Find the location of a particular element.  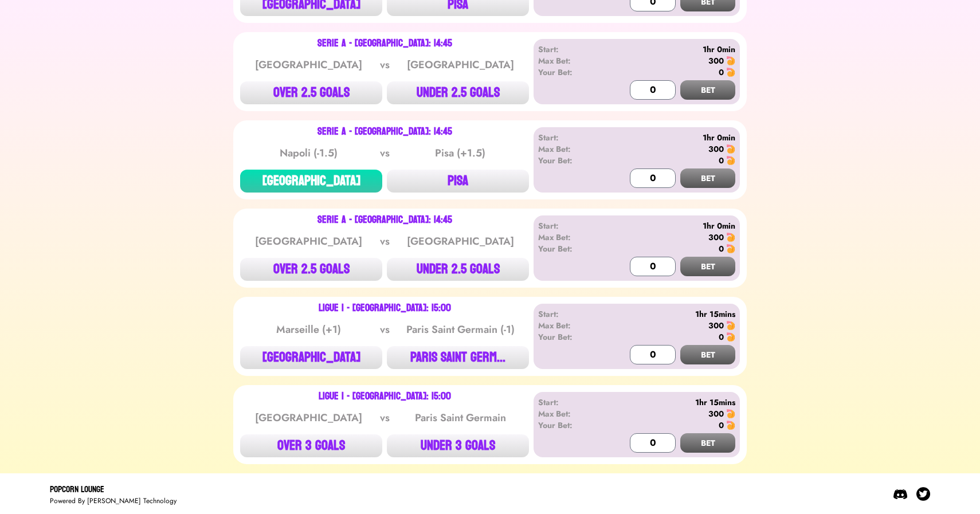

button: PARIS SAINT GERM... is located at coordinates (458, 357).